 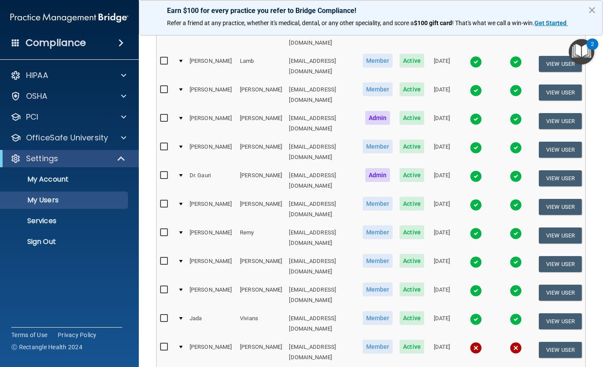 What do you see at coordinates (68, 117) in the screenshot?
I see `a: PCI` at bounding box center [68, 117].